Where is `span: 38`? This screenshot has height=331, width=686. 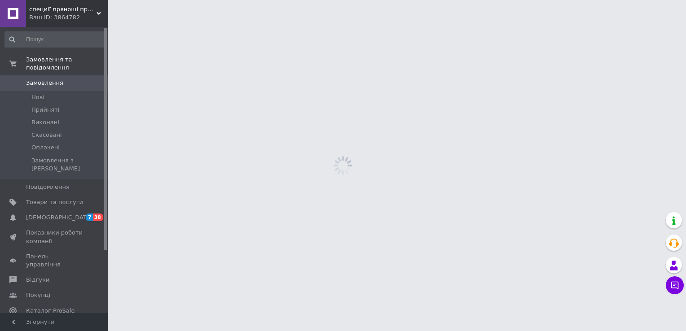 span: 38 is located at coordinates (98, 217).